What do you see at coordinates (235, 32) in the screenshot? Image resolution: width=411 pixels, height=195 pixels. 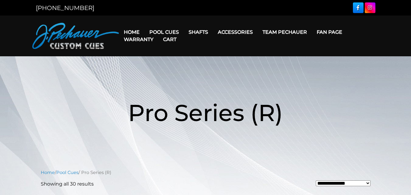 I see `a: Accessories` at bounding box center [235, 32].